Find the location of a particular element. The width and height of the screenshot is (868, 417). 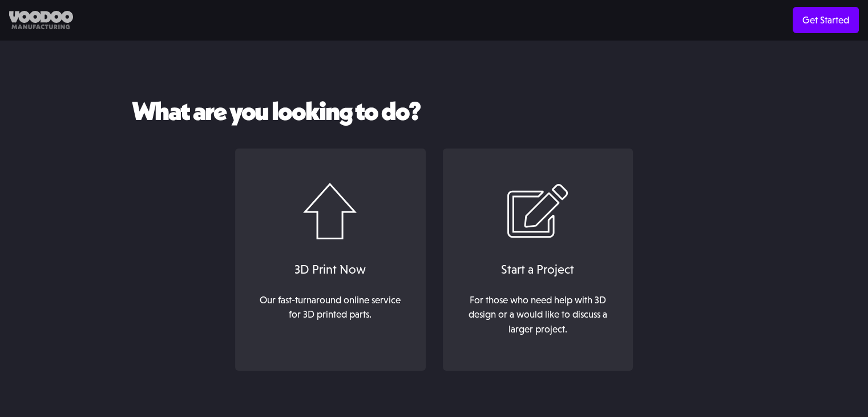

a: Start a ProjectFor those who need help with 3D design or a would like to discuss a larger project. is located at coordinates (537, 260).